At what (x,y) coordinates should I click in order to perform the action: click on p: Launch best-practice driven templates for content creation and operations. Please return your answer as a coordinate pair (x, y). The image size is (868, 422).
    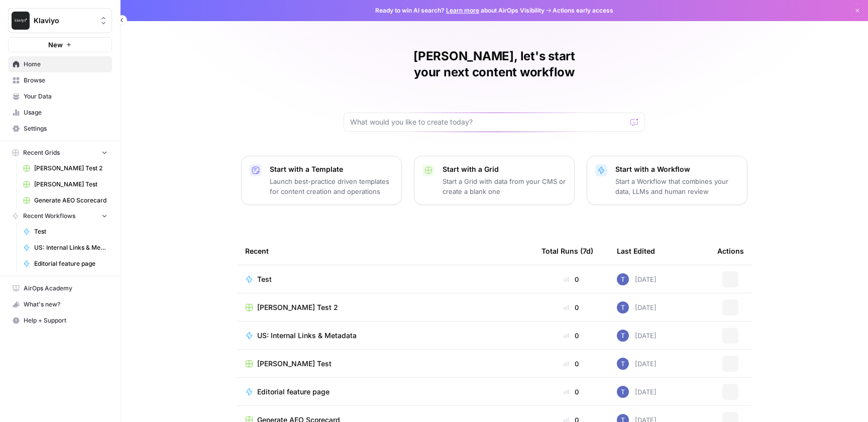
    Looking at the image, I should click on (332, 187).